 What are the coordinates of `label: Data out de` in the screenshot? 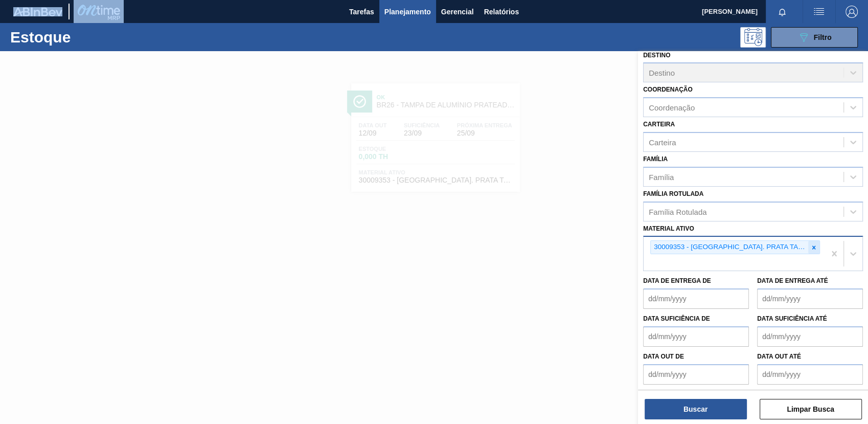 It's located at (664, 357).